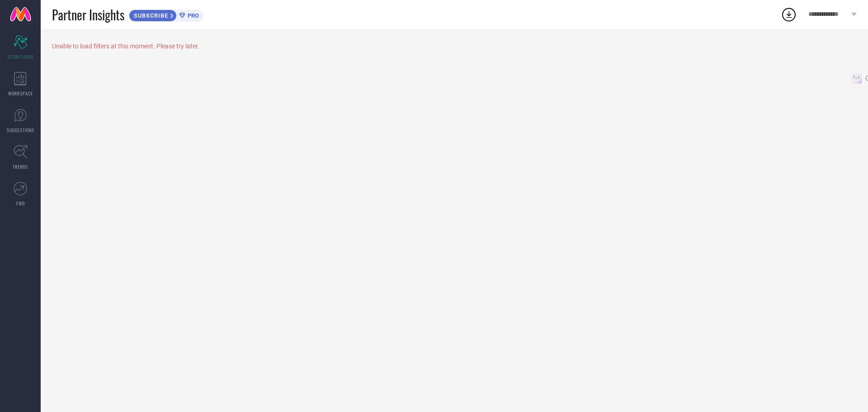 The image size is (868, 412). What do you see at coordinates (454, 46) in the screenshot?
I see `div: Unable to load filters at this moment. Please try later.` at bounding box center [454, 46].